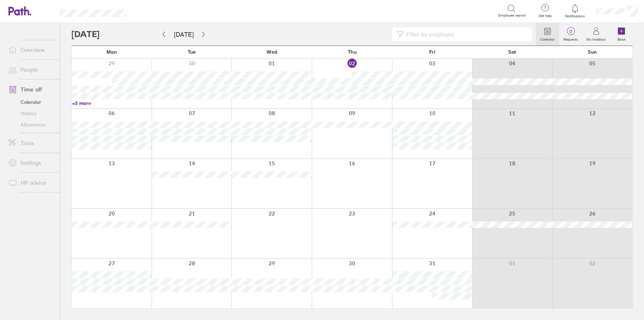  I want to click on label: Requests, so click(570, 38).